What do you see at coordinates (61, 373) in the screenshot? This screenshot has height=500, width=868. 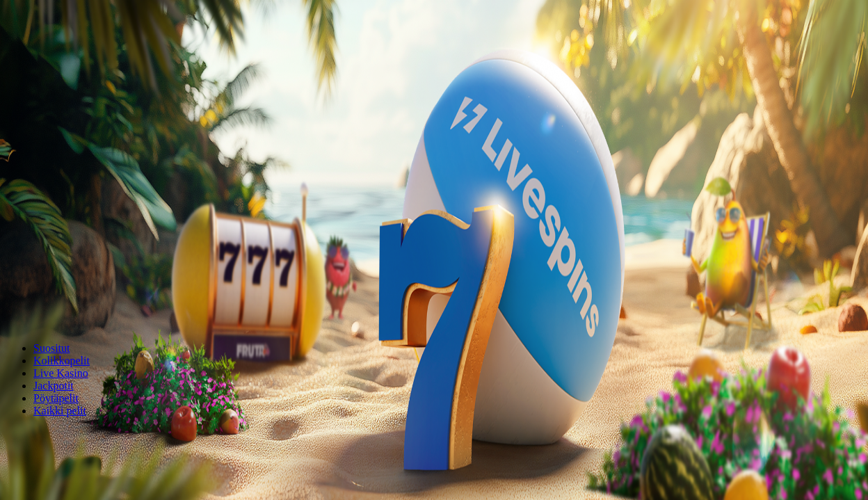 I see `span: Live Kasino` at bounding box center [61, 373].